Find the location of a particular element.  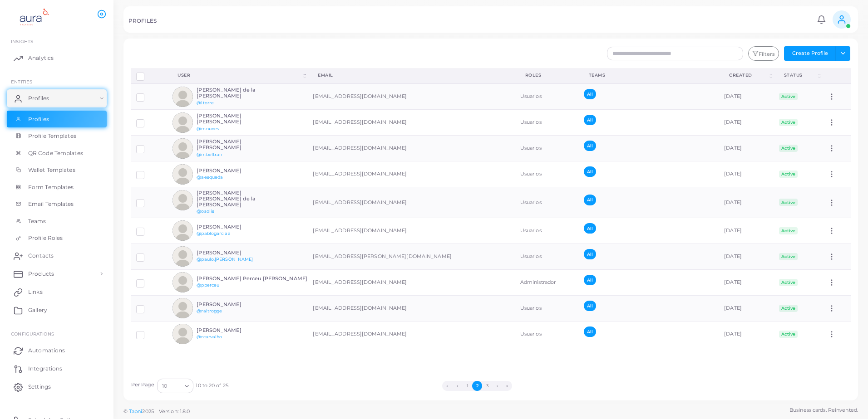

div: Roles is located at coordinates (547, 75).